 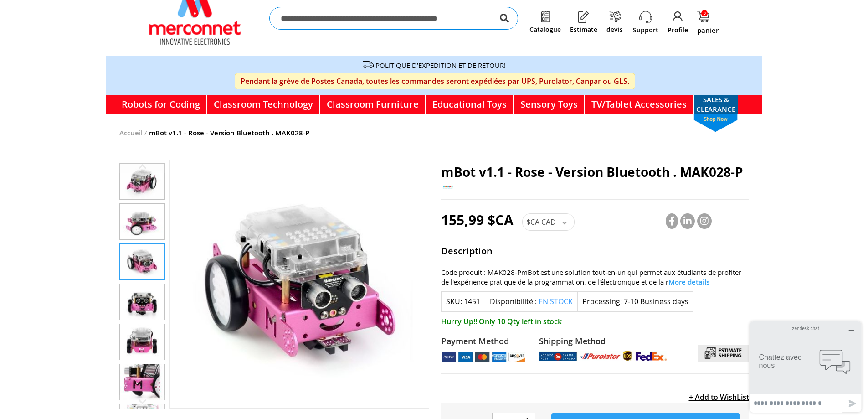 What do you see at coordinates (477, 220) in the screenshot?
I see `span: 155,99 $CA` at bounding box center [477, 220].